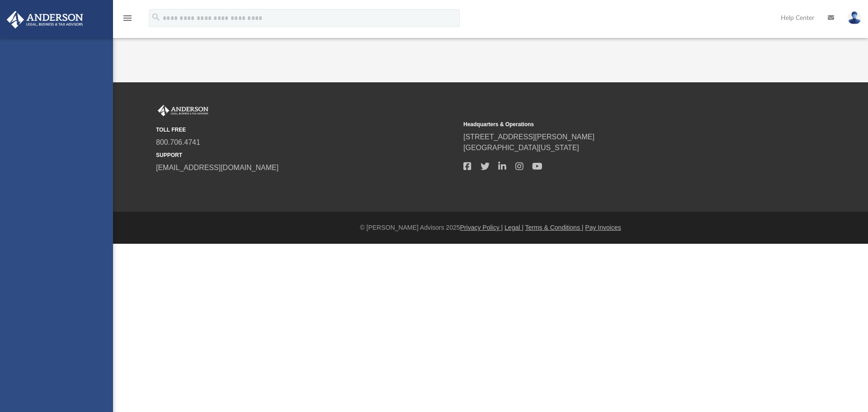 Image resolution: width=868 pixels, height=412 pixels. What do you see at coordinates (128, 20) in the screenshot?
I see `a: menu` at bounding box center [128, 20].